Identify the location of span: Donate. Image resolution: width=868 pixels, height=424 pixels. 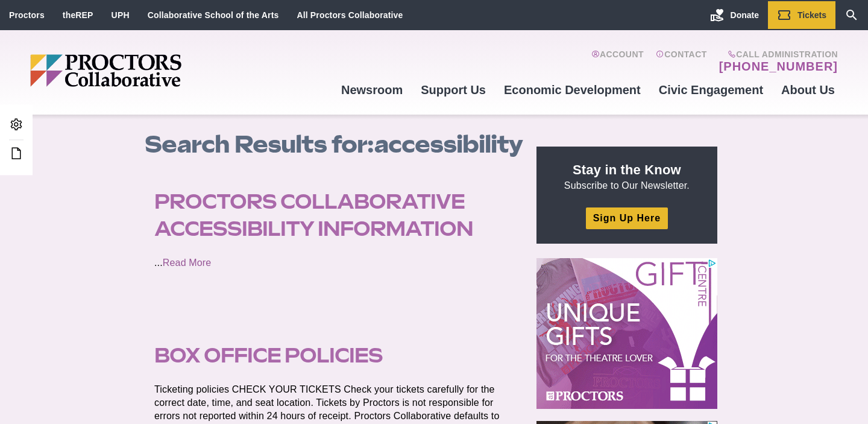
(744, 15).